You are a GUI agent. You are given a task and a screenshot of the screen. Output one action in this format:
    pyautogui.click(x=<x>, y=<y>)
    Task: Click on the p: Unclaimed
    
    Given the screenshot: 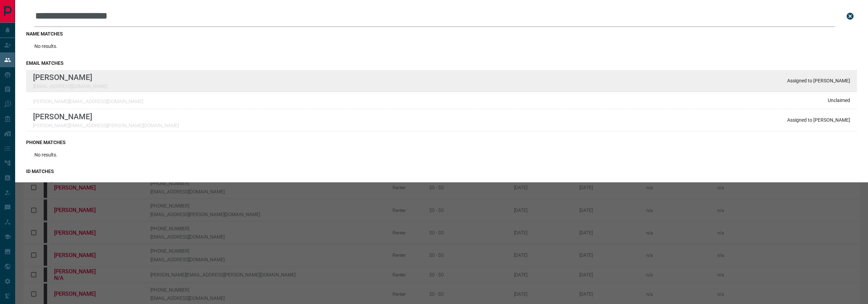 What is the action you would take?
    pyautogui.click(x=838, y=100)
    